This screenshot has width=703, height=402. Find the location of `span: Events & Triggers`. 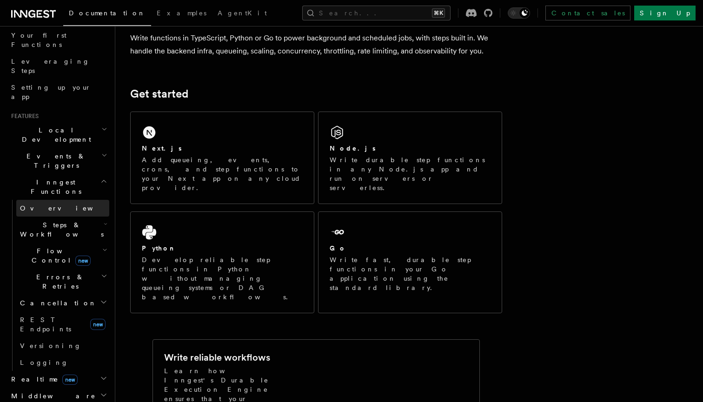

span: Events & Triggers is located at coordinates (54, 161).